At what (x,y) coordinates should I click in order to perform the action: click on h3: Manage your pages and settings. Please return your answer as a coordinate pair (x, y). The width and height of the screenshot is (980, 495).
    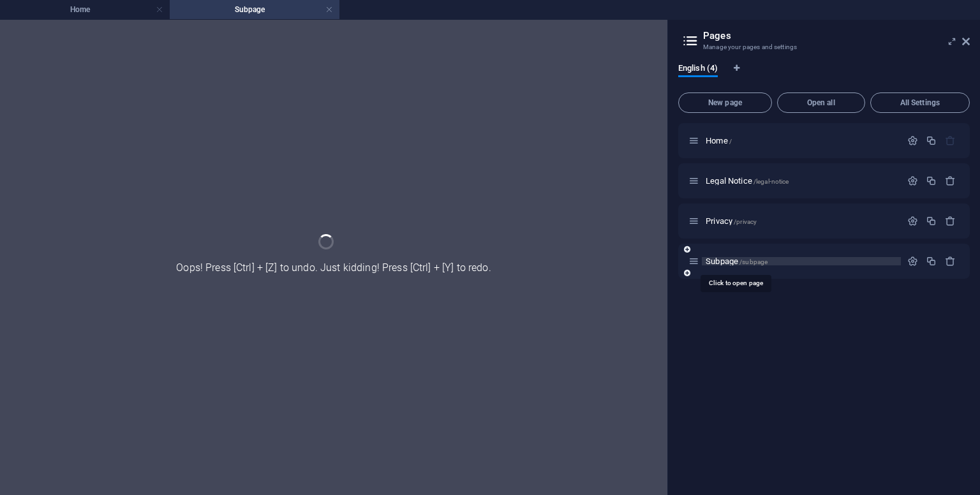
    Looking at the image, I should click on (824, 47).